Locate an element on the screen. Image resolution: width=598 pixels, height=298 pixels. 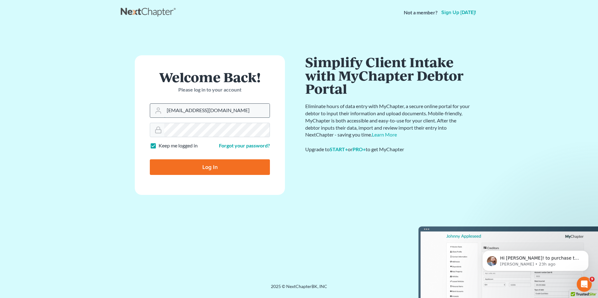
div: Upgrade to or to get MyChapter is located at coordinates (388, 149).